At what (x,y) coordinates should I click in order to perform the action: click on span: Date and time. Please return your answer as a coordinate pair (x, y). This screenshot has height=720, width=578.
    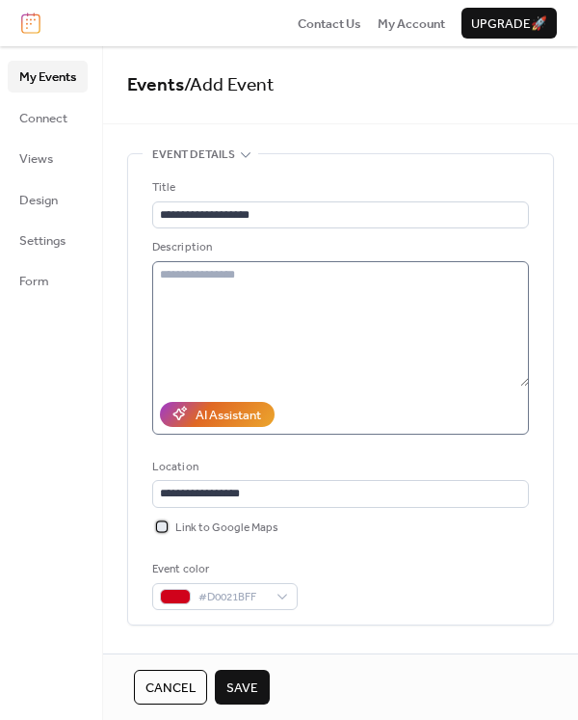
    Looking at the image, I should click on (193, 658).